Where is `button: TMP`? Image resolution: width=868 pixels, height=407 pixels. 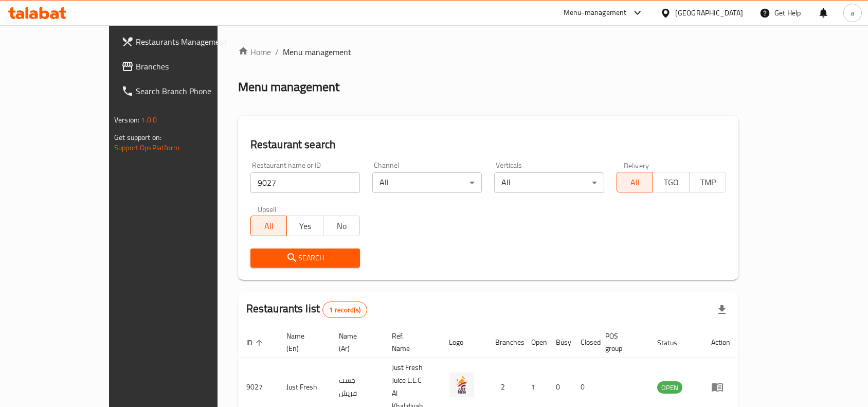 button: TMP is located at coordinates (708, 182).